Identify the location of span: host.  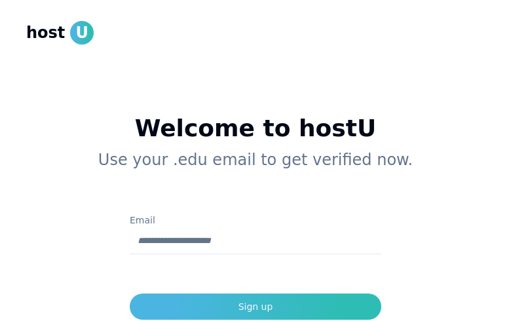
(45, 33).